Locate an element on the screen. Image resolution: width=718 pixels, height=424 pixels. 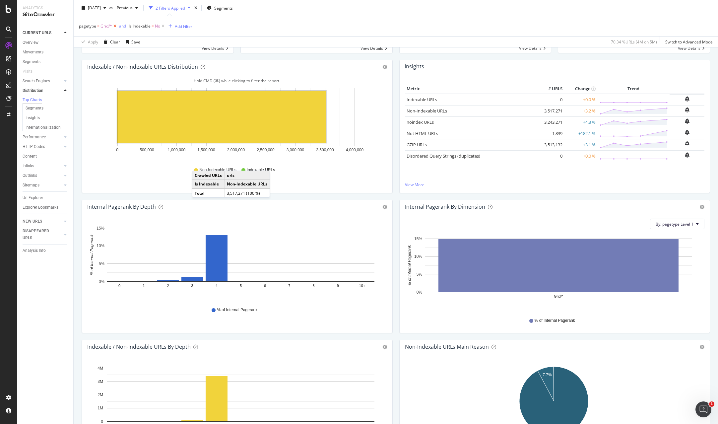
td: +0.0 % is located at coordinates (581, 156).